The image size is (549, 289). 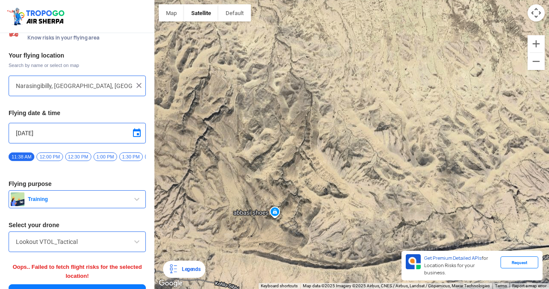 What do you see at coordinates (131, 157) in the screenshot?
I see `span: 1:30 PM` at bounding box center [131, 157].